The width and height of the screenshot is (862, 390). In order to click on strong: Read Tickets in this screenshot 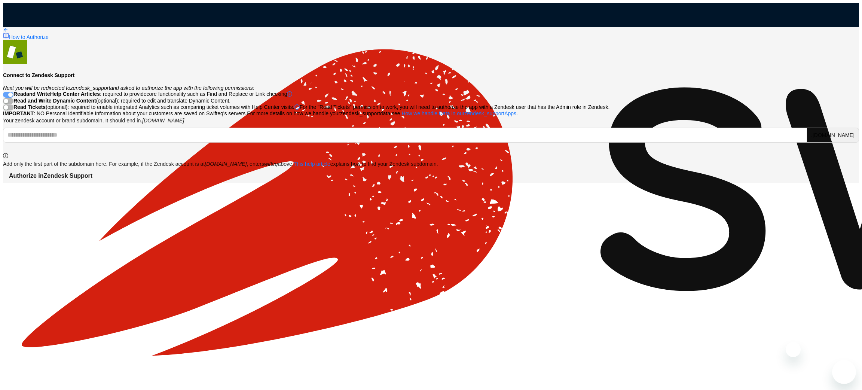, I will do `click(30, 107)`.